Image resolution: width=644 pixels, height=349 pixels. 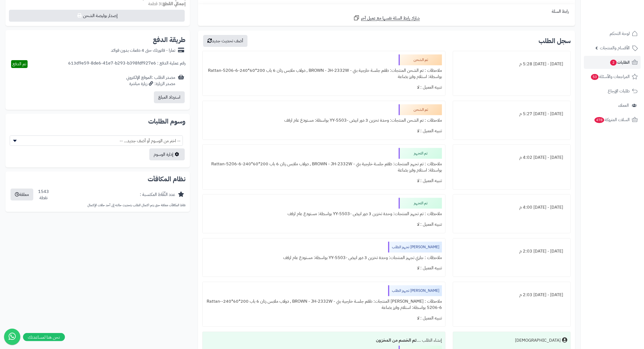 What do you see at coordinates (623, 105) in the screenshot?
I see `span: العملاء` at bounding box center [623, 105].